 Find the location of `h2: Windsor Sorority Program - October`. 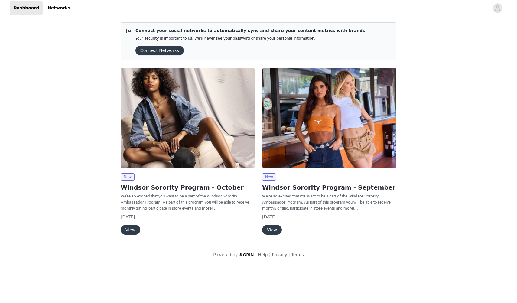

h2: Windsor Sorority Program - October is located at coordinates (188, 187).